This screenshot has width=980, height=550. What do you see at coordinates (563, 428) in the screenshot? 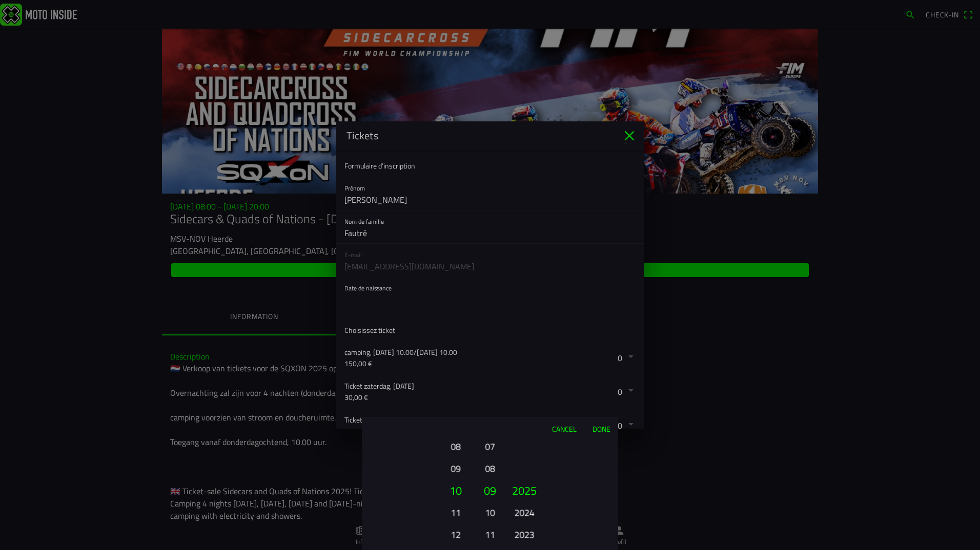
I see `button: Cancel` at bounding box center [563, 428].